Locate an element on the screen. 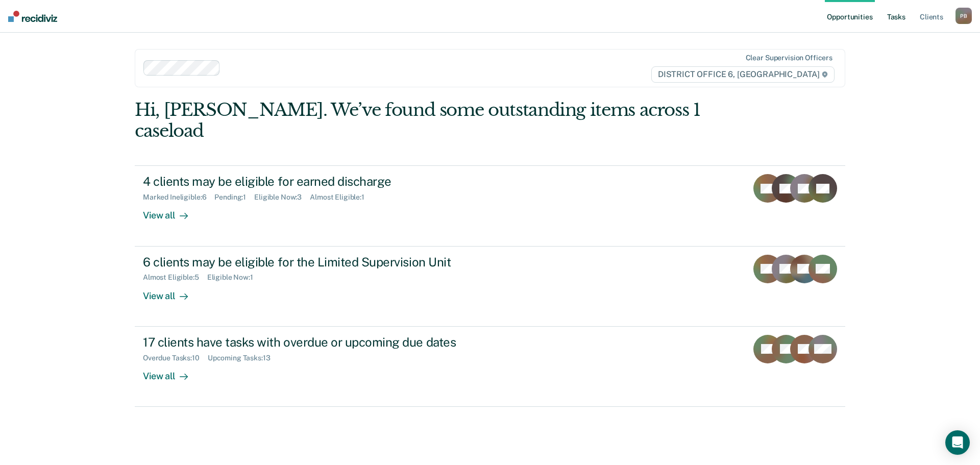  button: PB is located at coordinates (964, 16).